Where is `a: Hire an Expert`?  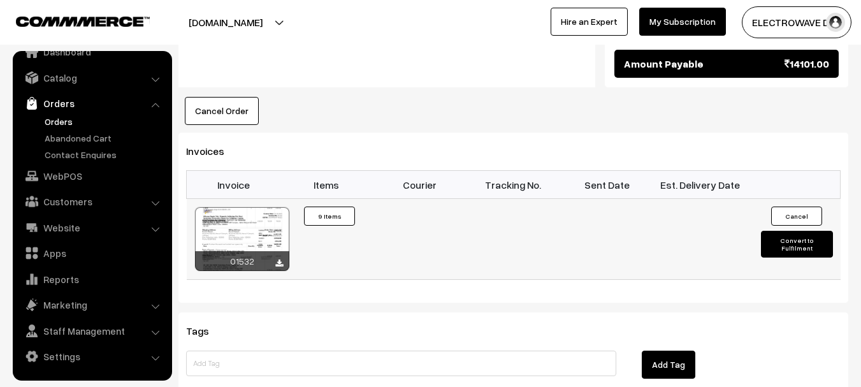
a: Hire an Expert is located at coordinates (589, 22).